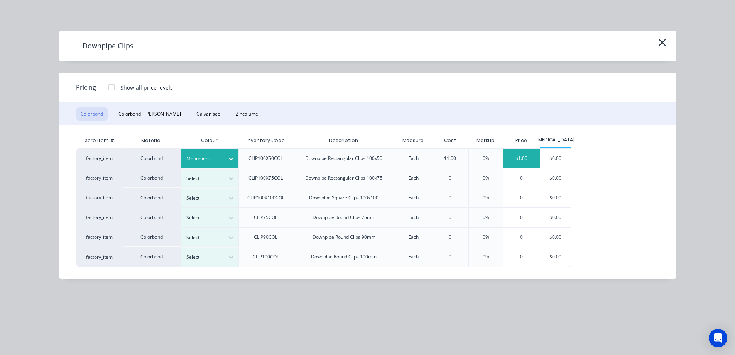 The image size is (735, 355). Describe the element at coordinates (86, 87) in the screenshot. I see `span: Pricing` at that location.